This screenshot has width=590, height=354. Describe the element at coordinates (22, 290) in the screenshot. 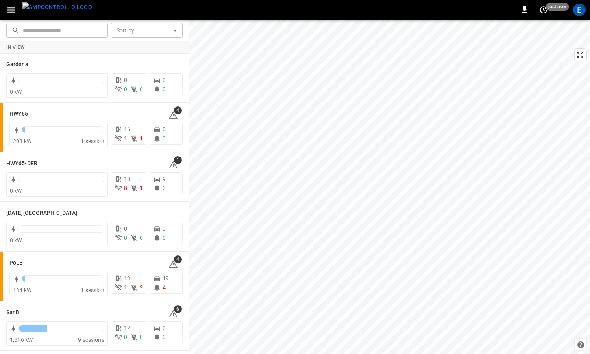

I see `span: 134 kW` at that location.